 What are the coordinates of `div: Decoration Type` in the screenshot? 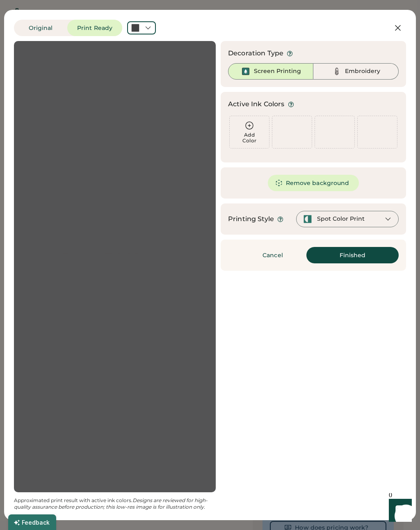 It's located at (255, 53).